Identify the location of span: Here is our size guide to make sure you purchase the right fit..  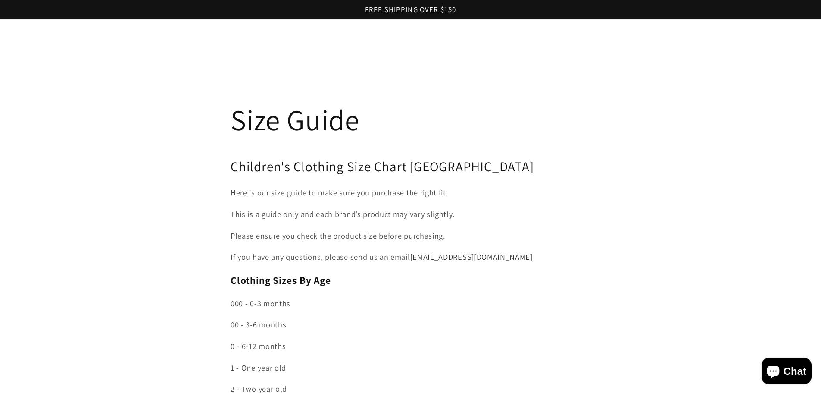
(339, 192).